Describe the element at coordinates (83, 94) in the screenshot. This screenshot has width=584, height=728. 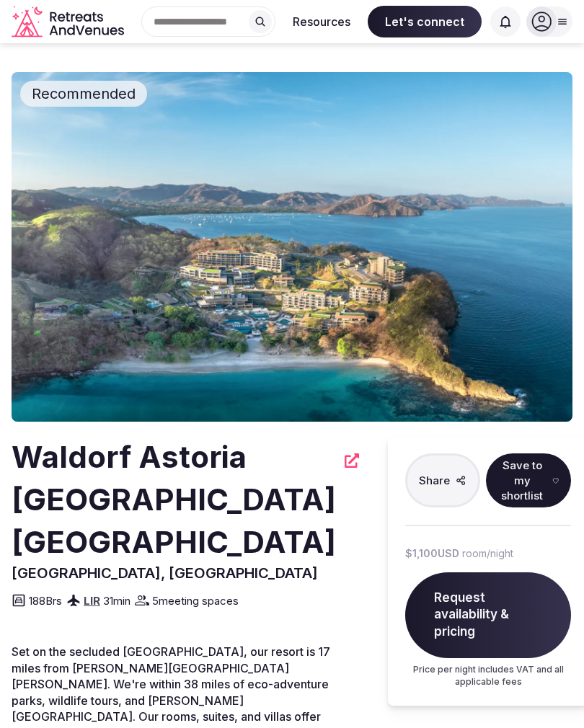
I see `span: Recommended` at that location.